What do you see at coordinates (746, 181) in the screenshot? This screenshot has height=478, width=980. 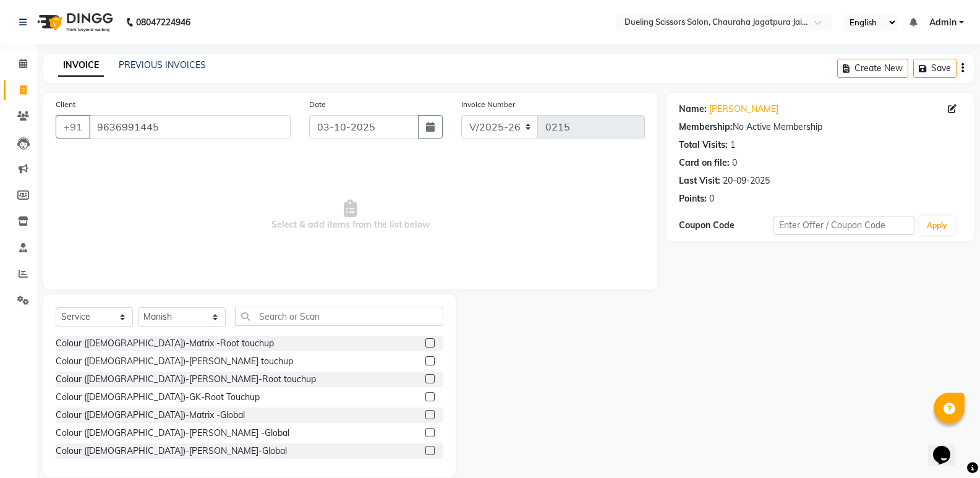 I see `div: 20-09-2025` at bounding box center [746, 181].